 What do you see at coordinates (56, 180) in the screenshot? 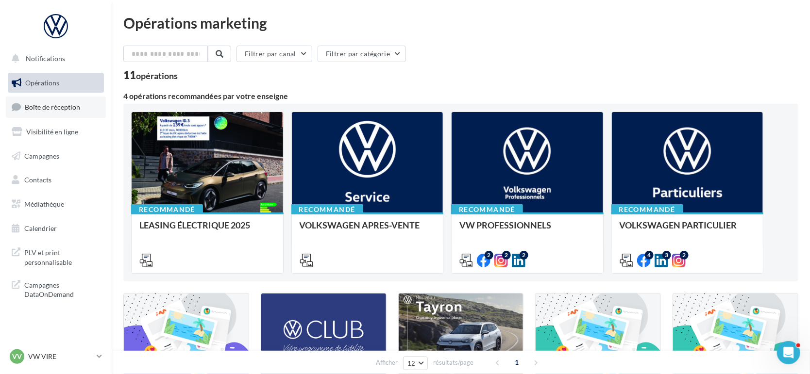
I see `a: Contacts` at bounding box center [56, 180].